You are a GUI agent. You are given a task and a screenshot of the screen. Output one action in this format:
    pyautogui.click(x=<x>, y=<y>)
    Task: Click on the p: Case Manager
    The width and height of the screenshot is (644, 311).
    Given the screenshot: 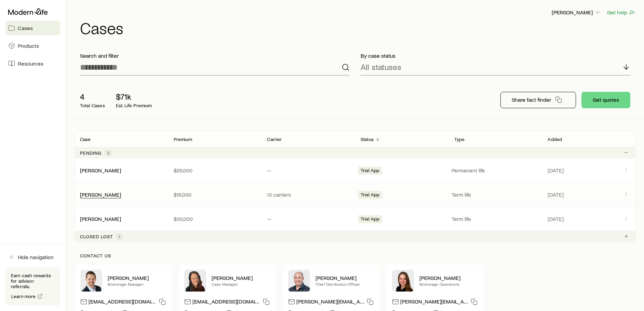 What is the action you would take?
    pyautogui.click(x=241, y=285)
    